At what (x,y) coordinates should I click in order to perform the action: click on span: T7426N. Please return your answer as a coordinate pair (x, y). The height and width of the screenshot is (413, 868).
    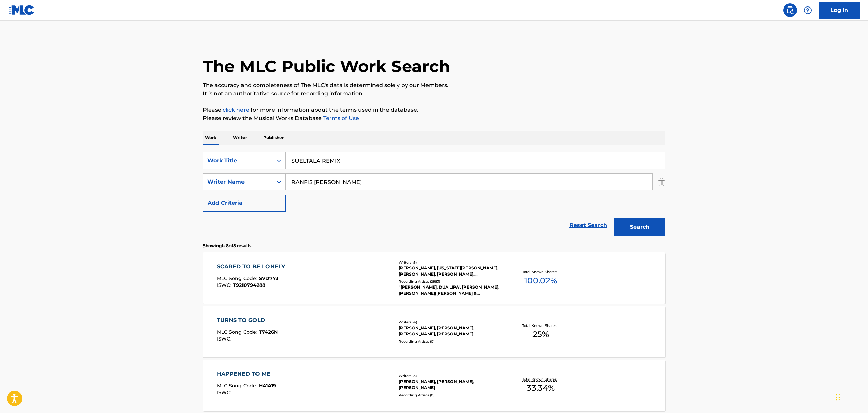
    Looking at the image, I should click on (268, 332).